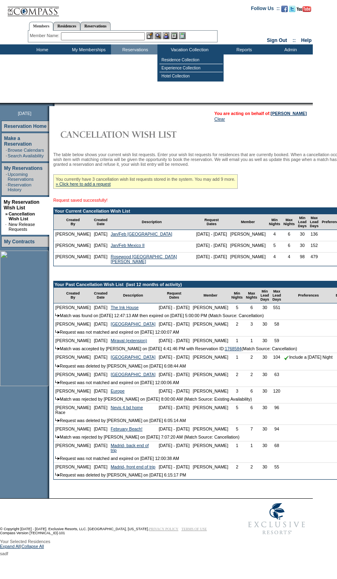 The image size is (337, 579). What do you see at coordinates (25, 156) in the screenshot?
I see `a: Search Availability` at bounding box center [25, 156].